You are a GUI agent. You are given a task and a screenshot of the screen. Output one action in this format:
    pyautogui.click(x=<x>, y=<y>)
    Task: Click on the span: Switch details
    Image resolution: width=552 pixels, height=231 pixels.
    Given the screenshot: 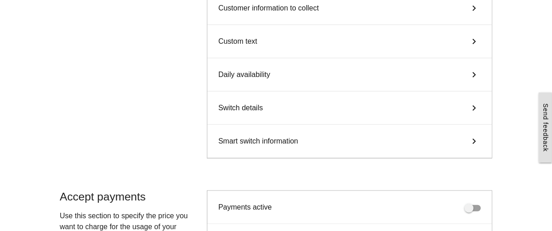 What is the action you would take?
    pyautogui.click(x=241, y=108)
    